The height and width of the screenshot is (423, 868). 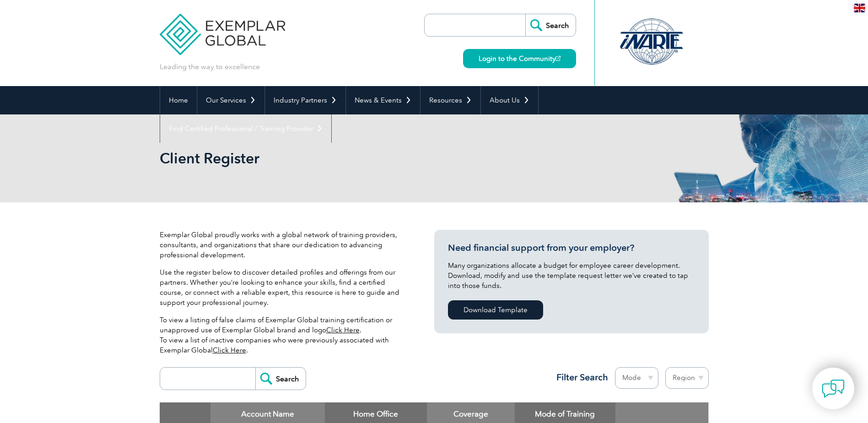 I want to click on p: To view a listing of false claims of Exemplar Global training certification or unapproved use of ..., so click(x=283, y=335).